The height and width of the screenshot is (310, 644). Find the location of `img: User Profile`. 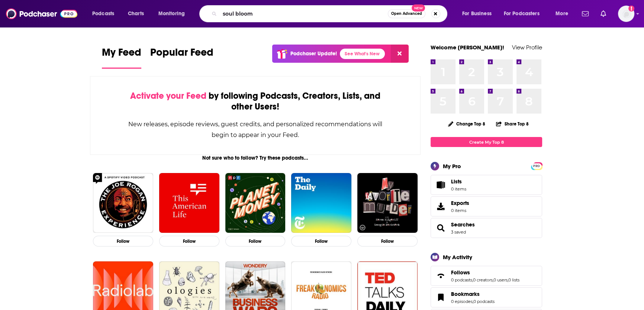

img: User Profile is located at coordinates (626, 14).